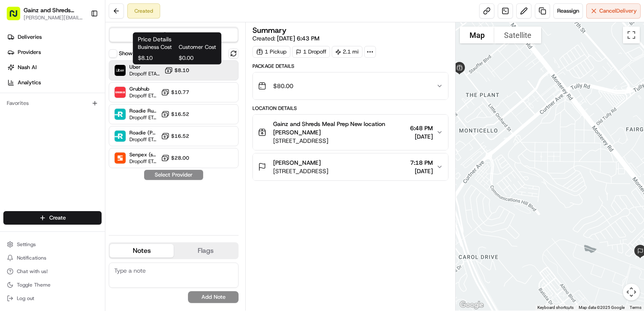  Describe the element at coordinates (120, 70) in the screenshot. I see `img: Uber` at that location.